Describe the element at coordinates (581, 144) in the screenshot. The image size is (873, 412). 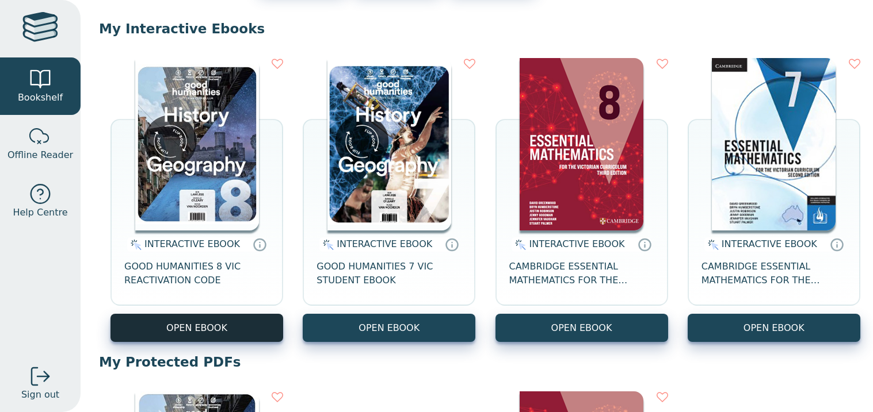
I see `img: bedfc1f2-ad15-45fb-9889-51f3863b3b8f.png` at that location.